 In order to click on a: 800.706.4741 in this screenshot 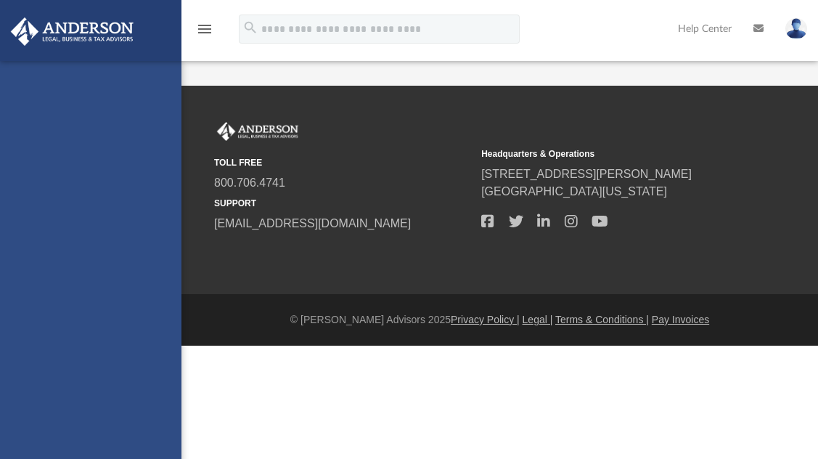, I will do `click(250, 182)`.